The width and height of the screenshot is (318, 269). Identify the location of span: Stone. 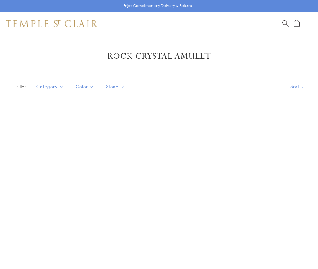
(116, 86).